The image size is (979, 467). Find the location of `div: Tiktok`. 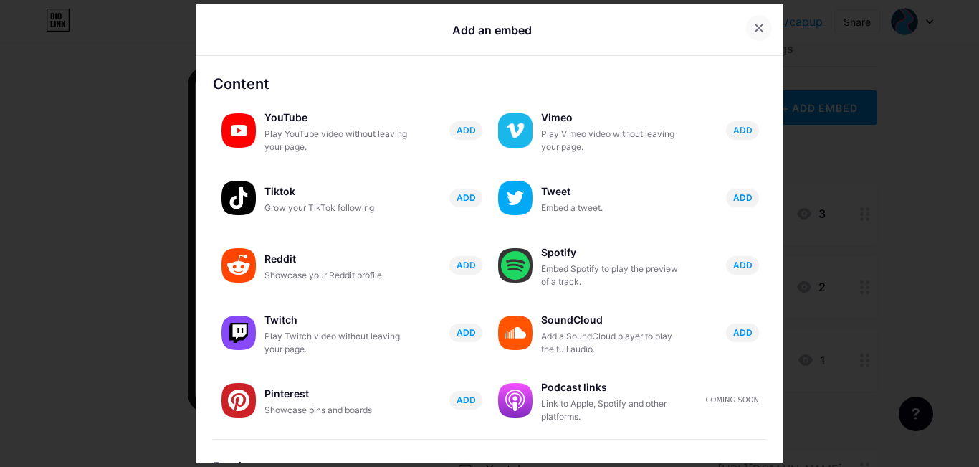

div: Tiktok is located at coordinates (336, 191).